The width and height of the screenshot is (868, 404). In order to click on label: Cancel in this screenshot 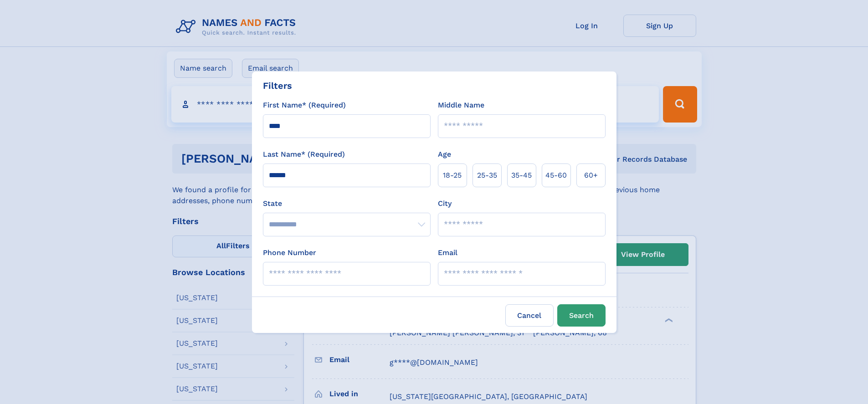, I will do `click(529, 316)`.